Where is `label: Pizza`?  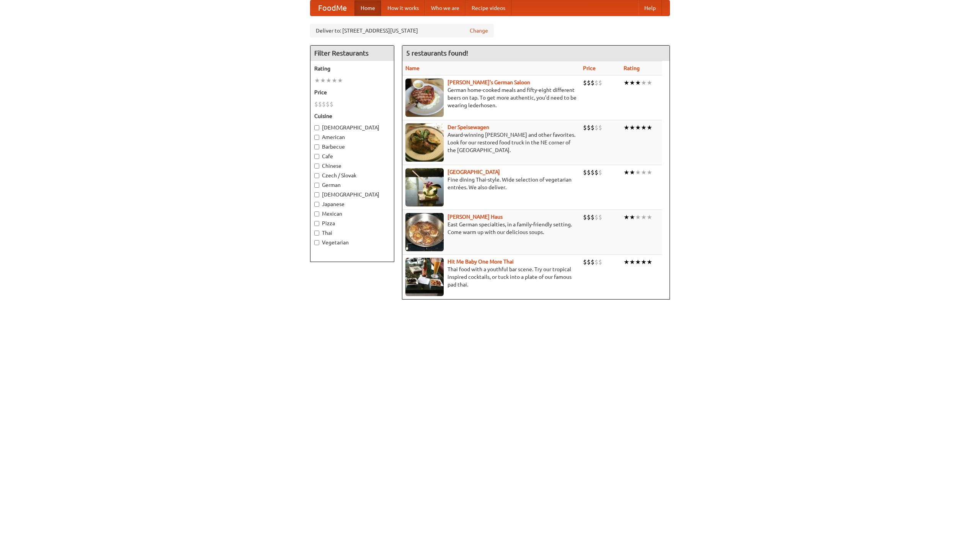
label: Pizza is located at coordinates (352, 223).